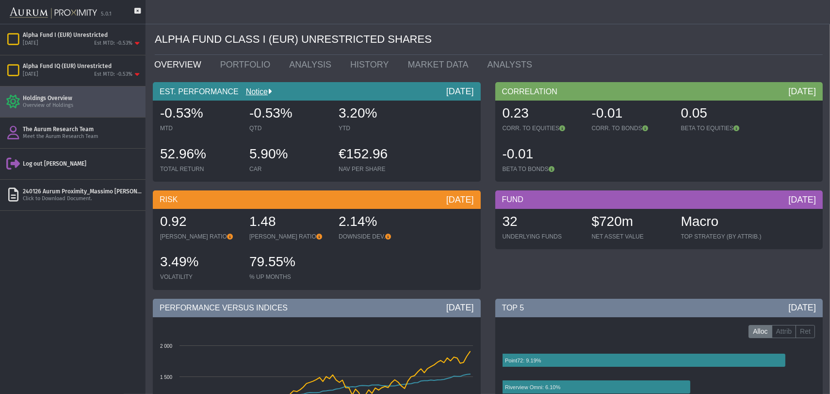 The image size is (830, 394). I want to click on text: Point72: 9.19%, so click(523, 360).